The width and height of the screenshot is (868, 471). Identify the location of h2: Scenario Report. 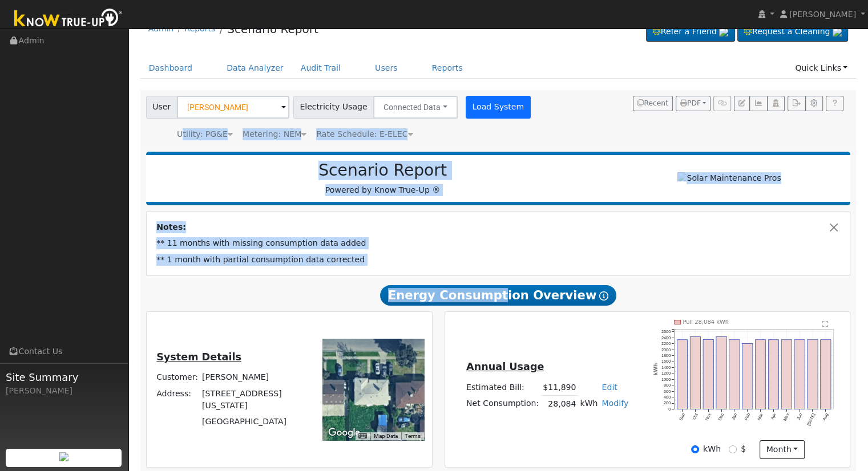
(382, 171).